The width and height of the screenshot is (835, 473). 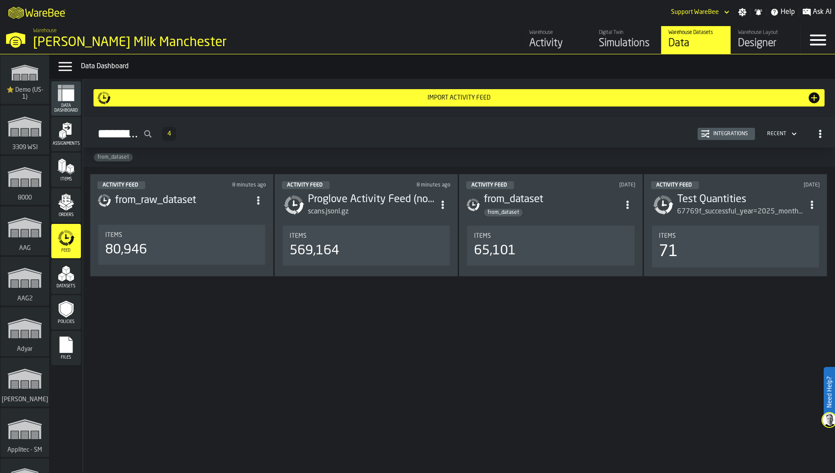 What do you see at coordinates (66, 206) in the screenshot?
I see `li: menu Orders` at bounding box center [66, 206].